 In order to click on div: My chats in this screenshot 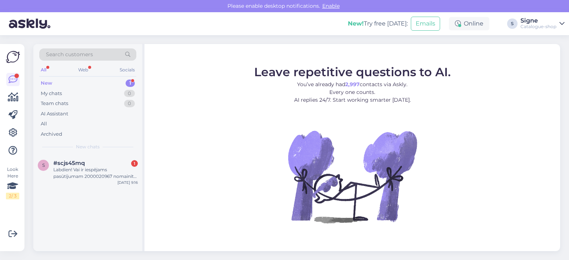, I will do `click(51, 94)`.